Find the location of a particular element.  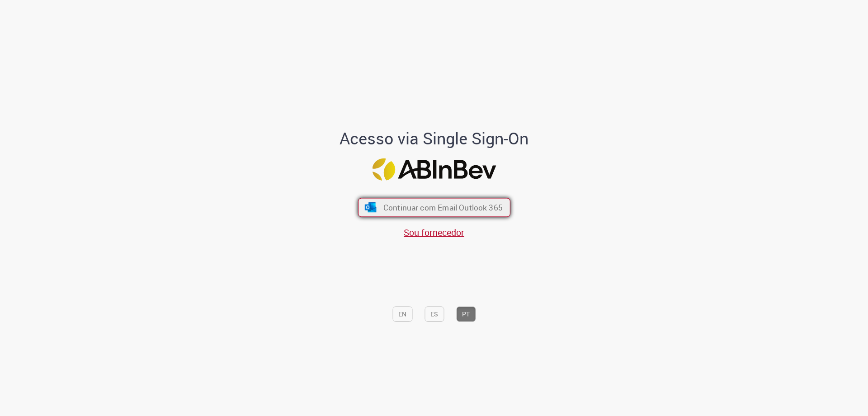

img: Logo ABInBev is located at coordinates (434, 169).